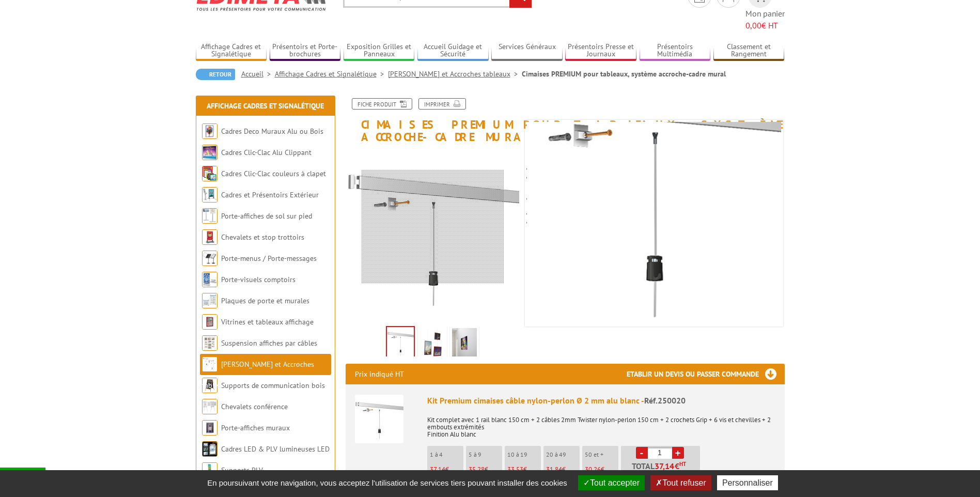  I want to click on a: Cadres Clic-Clac Alu Clippant, so click(266, 152).